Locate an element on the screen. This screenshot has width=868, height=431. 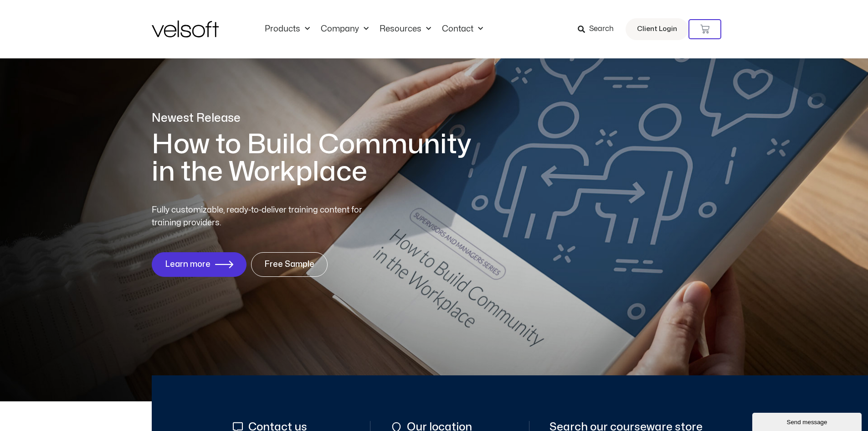
img: Velsoft Training Materials is located at coordinates (185, 28).